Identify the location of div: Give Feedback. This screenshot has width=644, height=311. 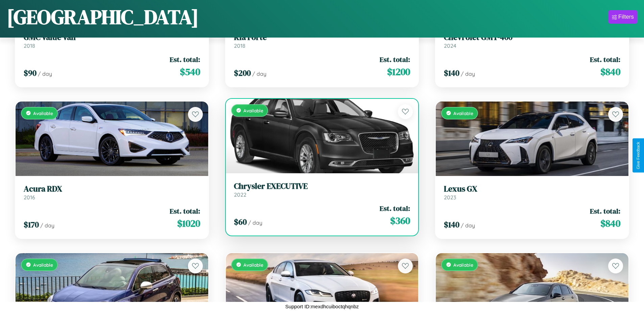
(638, 155).